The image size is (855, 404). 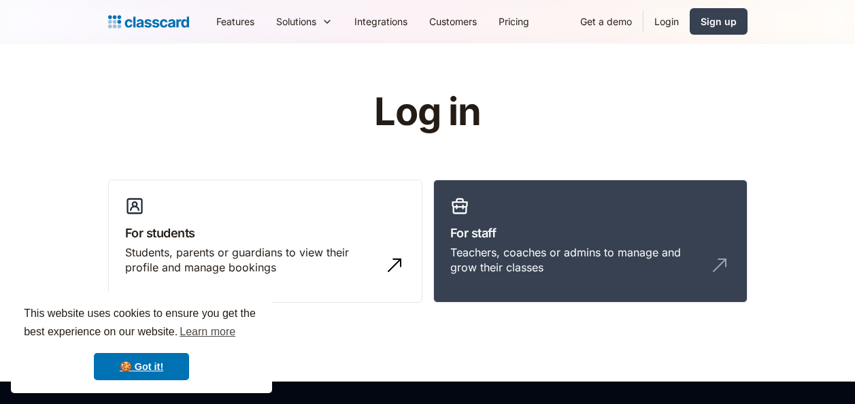 What do you see at coordinates (252, 260) in the screenshot?
I see `div: Students, parents or guardians to view their profile and manage bookings` at bounding box center [252, 260].